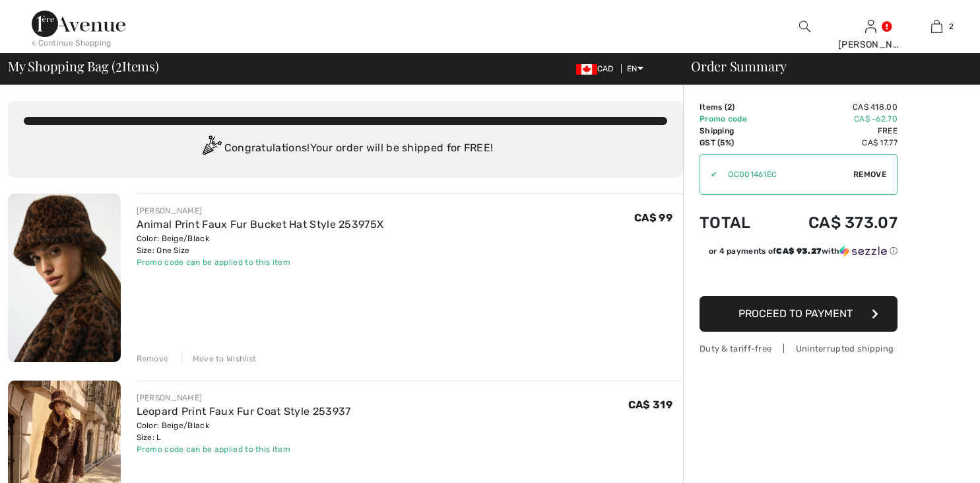 The image size is (980, 483). Describe the element at coordinates (153, 358) in the screenshot. I see `div: Remove` at that location.